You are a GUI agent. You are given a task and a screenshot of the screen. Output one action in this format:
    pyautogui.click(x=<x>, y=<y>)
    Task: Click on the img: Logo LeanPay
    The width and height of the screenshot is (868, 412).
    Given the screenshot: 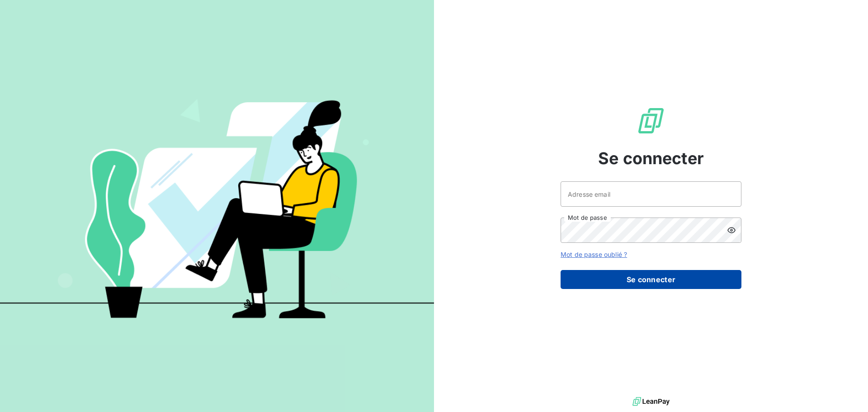 What is the action you would take?
    pyautogui.click(x=651, y=121)
    